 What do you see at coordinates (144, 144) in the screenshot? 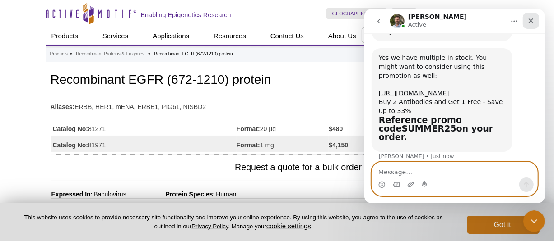
I see `td: 81971` at bounding box center [144, 144].